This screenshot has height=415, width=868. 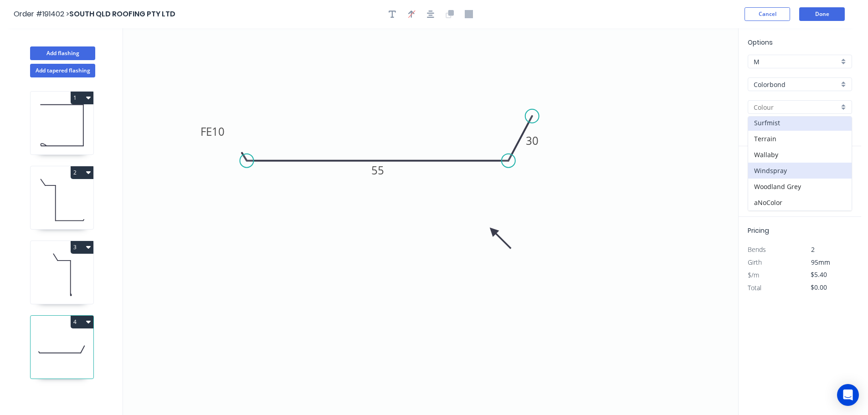 What do you see at coordinates (754, 275) in the screenshot?
I see `span: $/m` at bounding box center [754, 275].